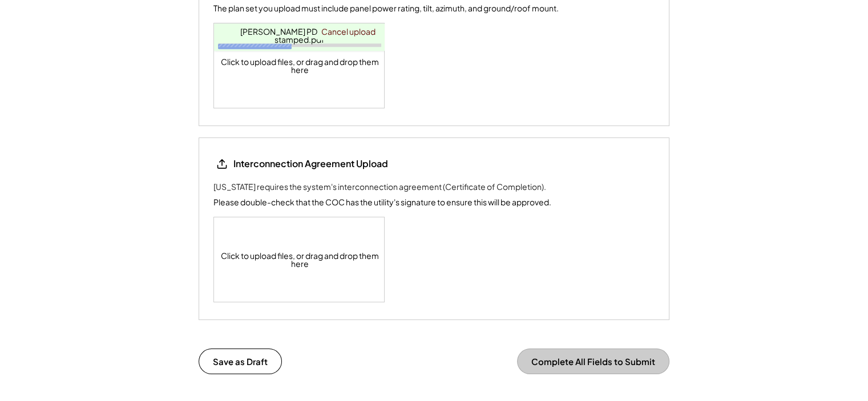 The width and height of the screenshot is (868, 401). Describe the element at coordinates (382, 202) in the screenshot. I see `div: Please double-check that the COC has the utility's signature to ensure this will be approved.` at that location.